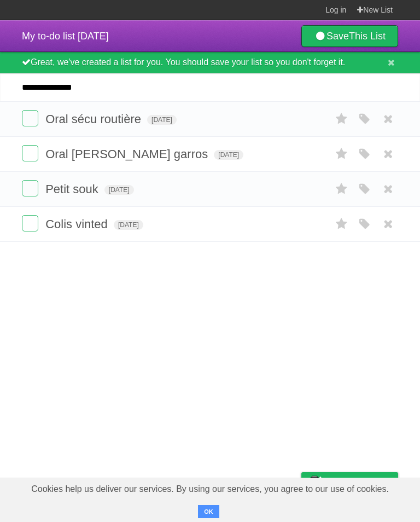 Image resolution: width=420 pixels, height=522 pixels. What do you see at coordinates (78, 224) in the screenshot?
I see `span: Colis vinted` at bounding box center [78, 224].